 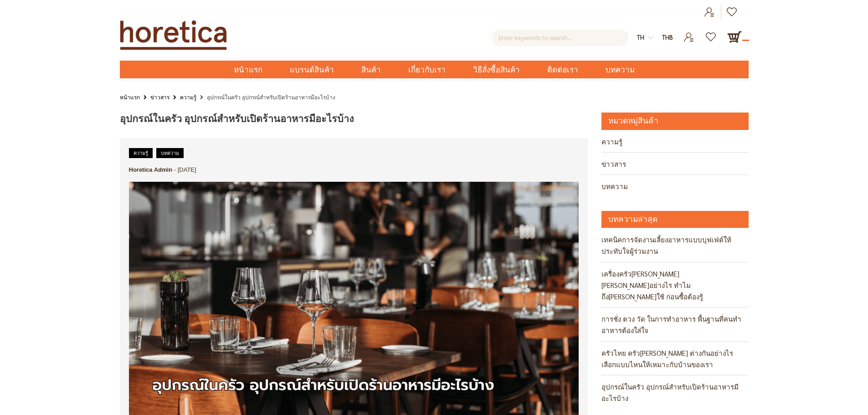 I want to click on a: วิธีสั่งซื้อสินค้า, so click(x=496, y=69).